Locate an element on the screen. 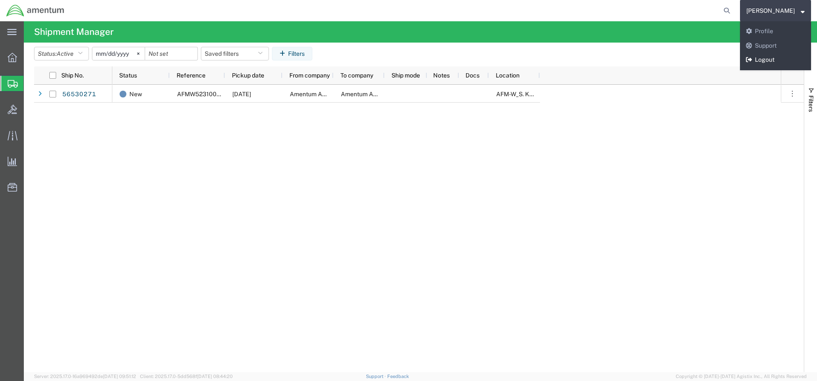 This screenshot has height=381, width=817. span: New is located at coordinates (136, 94).